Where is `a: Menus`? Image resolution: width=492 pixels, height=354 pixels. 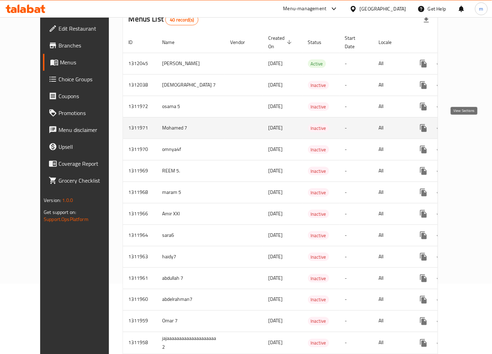 a: Menus is located at coordinates (82, 62).